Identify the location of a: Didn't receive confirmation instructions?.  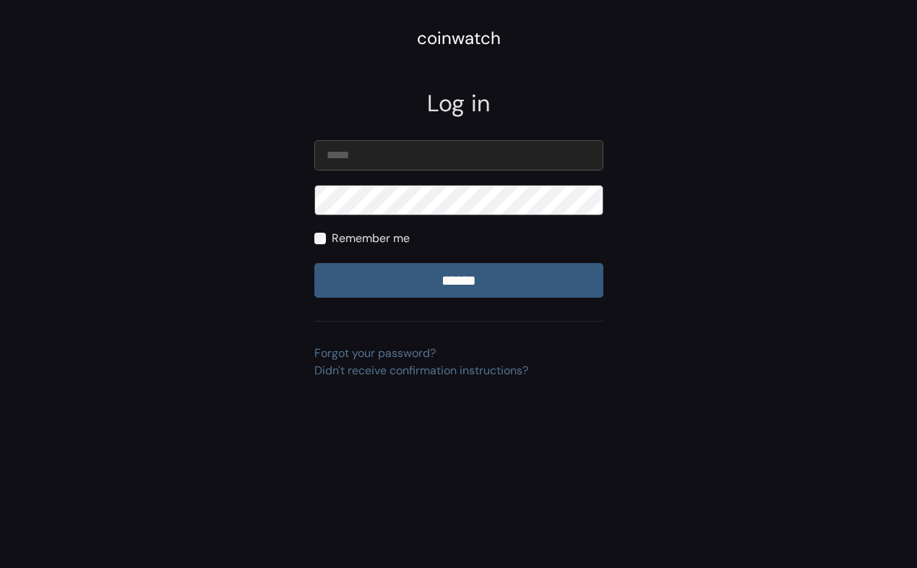
(421, 370).